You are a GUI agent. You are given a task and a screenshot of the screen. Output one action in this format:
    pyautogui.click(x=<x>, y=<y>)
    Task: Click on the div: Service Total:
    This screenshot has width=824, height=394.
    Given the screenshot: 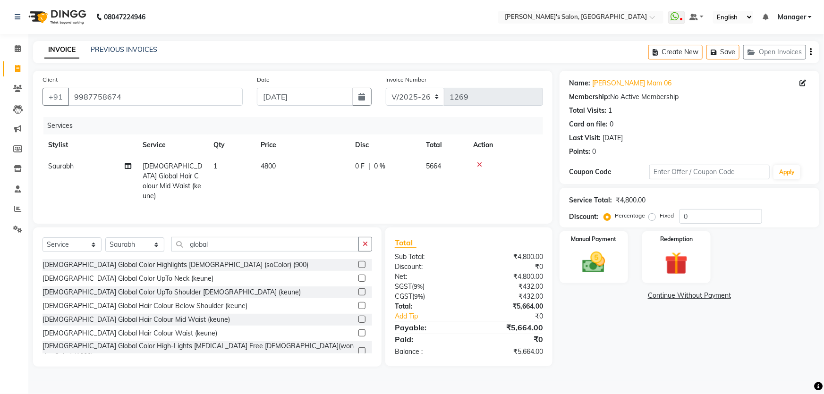 What is the action you would take?
    pyautogui.click(x=591, y=200)
    